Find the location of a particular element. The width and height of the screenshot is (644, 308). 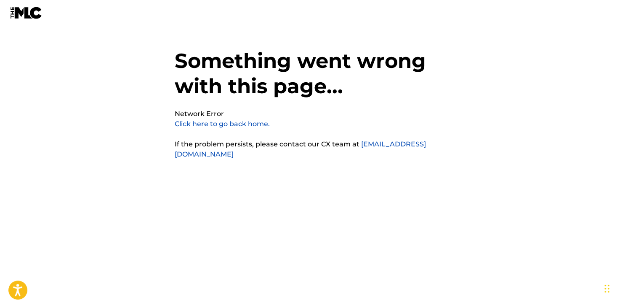

img: MLC Logo is located at coordinates (26, 13).